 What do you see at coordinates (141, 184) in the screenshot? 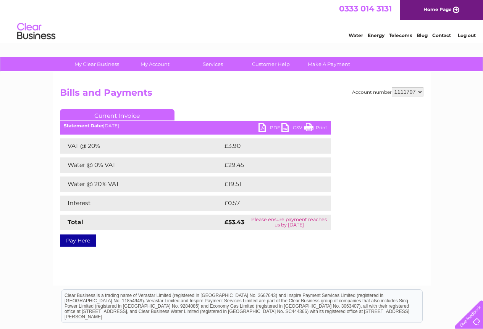
I see `td: Water @ 20% VAT` at bounding box center [141, 184].